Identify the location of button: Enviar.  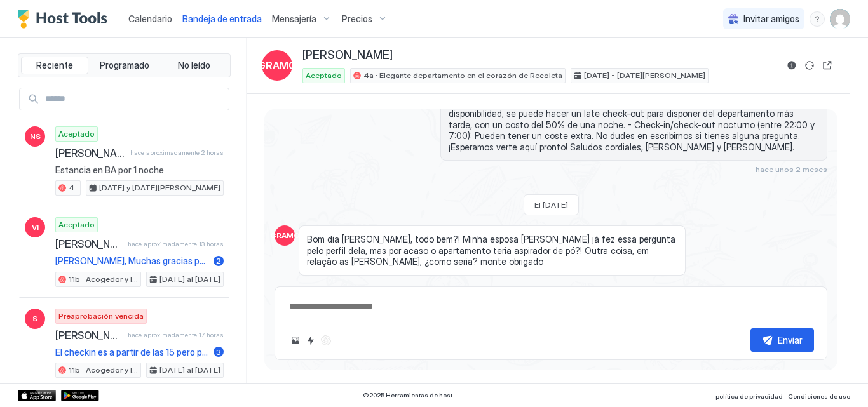
(783, 340).